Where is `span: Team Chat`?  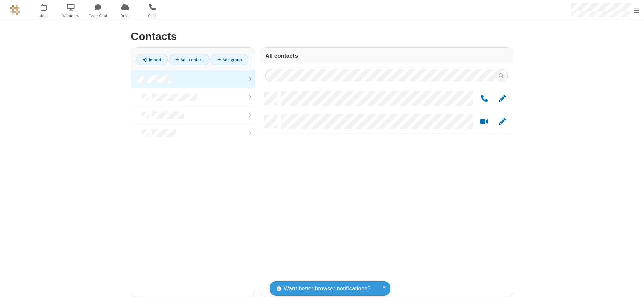 span: Team Chat is located at coordinates (98, 16).